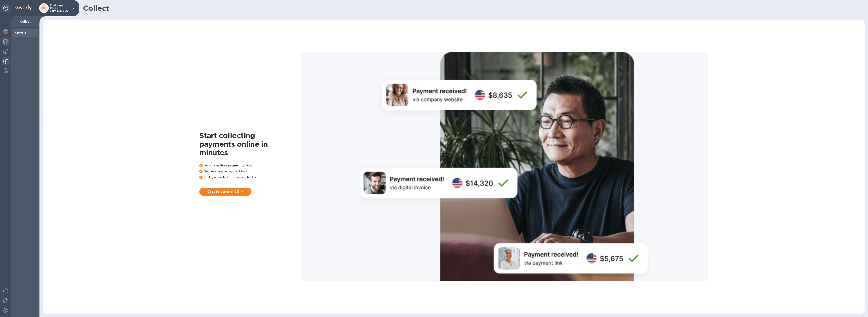  What do you see at coordinates (250, 144) in the screenshot?
I see `h1: Start collecting payments online in minutes` at bounding box center [250, 144].